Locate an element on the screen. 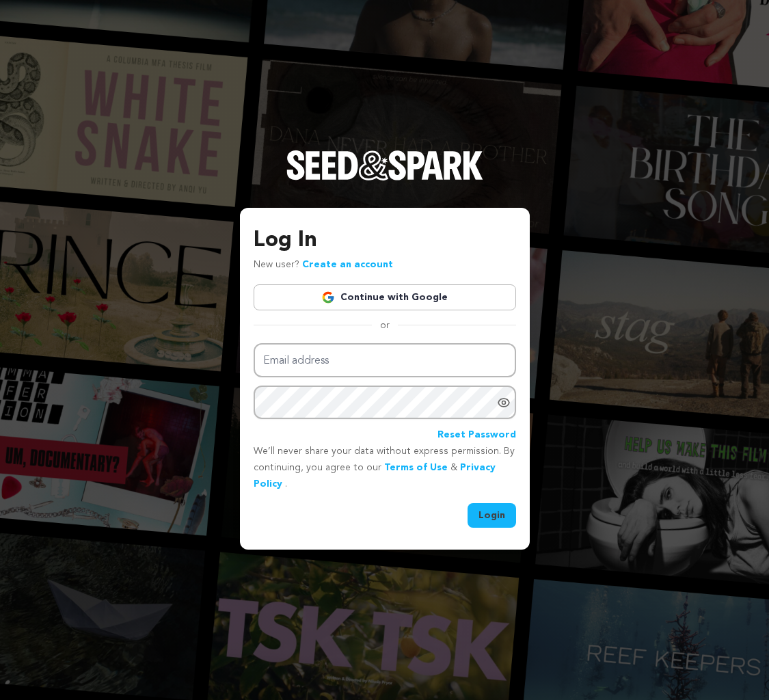 This screenshot has width=769, height=700. span: or is located at coordinates (384, 326).